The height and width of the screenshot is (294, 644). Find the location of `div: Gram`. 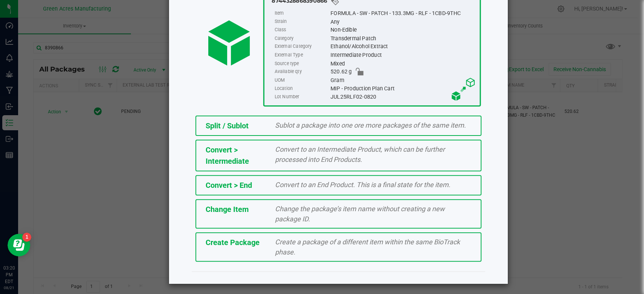

div: Gram is located at coordinates (403, 80).